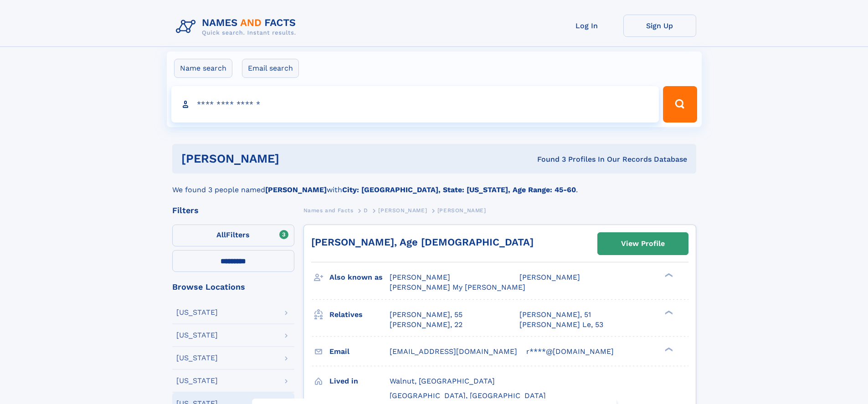  I want to click on div: Filters, so click(233, 210).